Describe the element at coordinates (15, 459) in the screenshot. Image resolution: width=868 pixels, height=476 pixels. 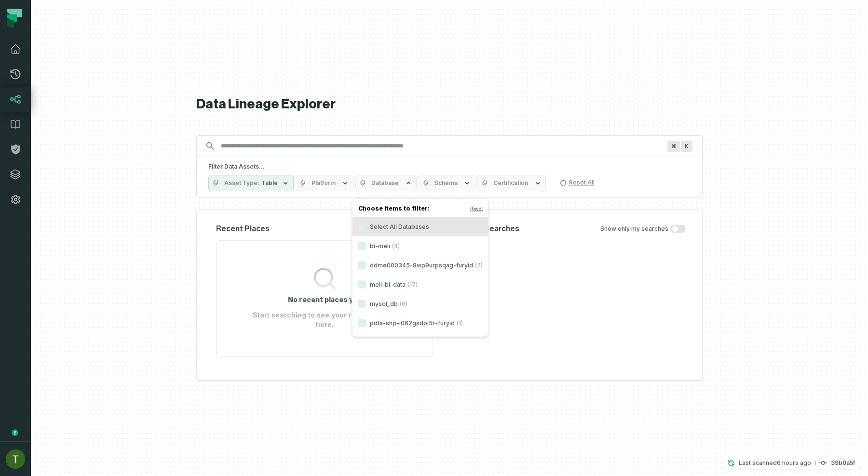
I see `img: avatar of Tomer Galun` at that location.